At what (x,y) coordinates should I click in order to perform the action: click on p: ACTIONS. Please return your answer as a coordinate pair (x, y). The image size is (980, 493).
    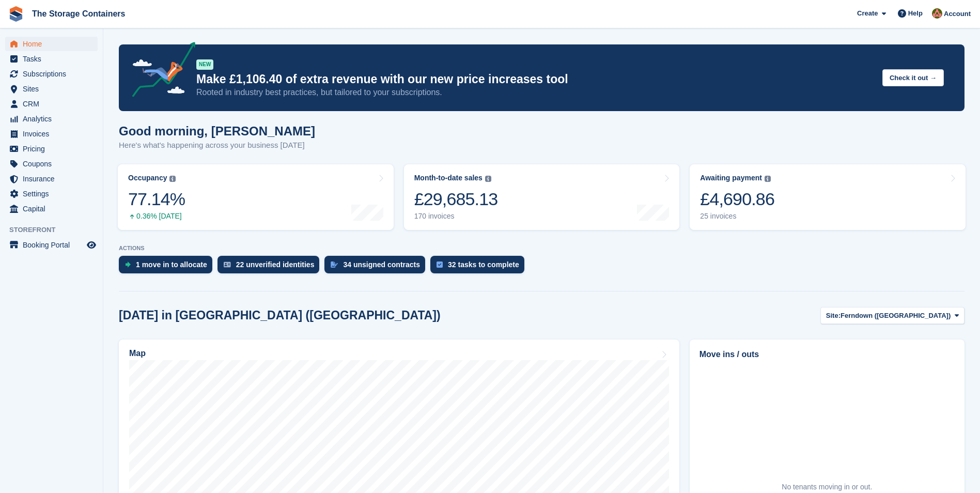
    Looking at the image, I should click on (541, 248).